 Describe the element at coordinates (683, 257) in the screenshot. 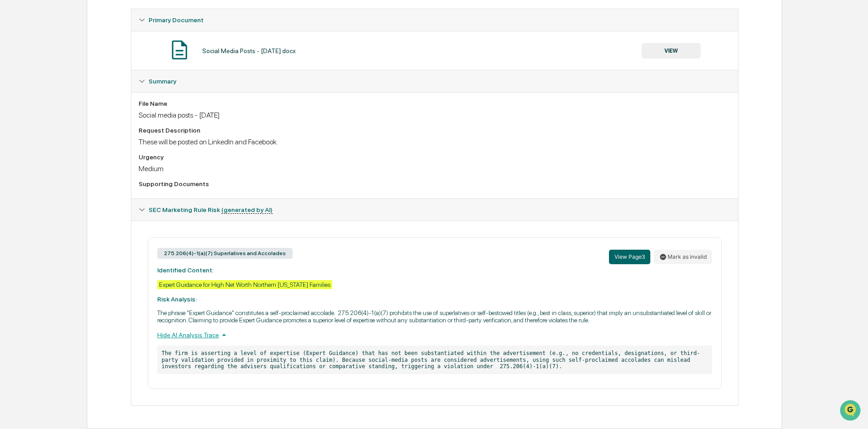

I see `button: Mark as invalid` at that location.